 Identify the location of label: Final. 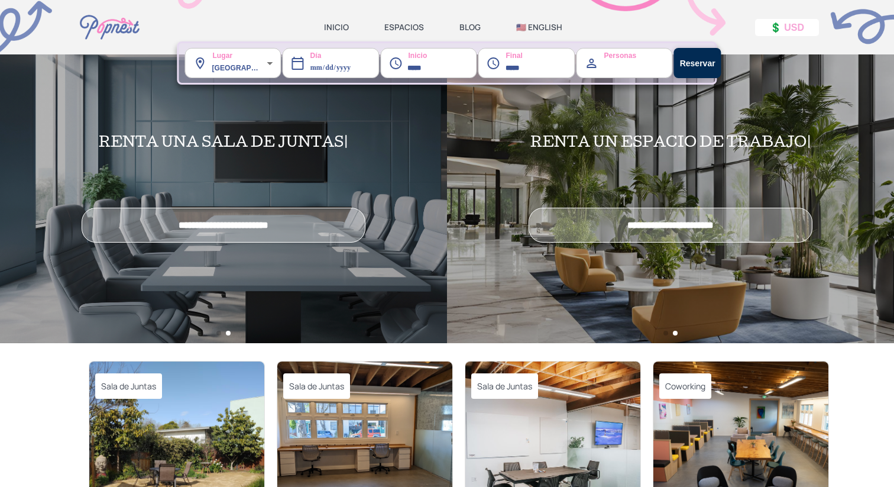
(505, 51).